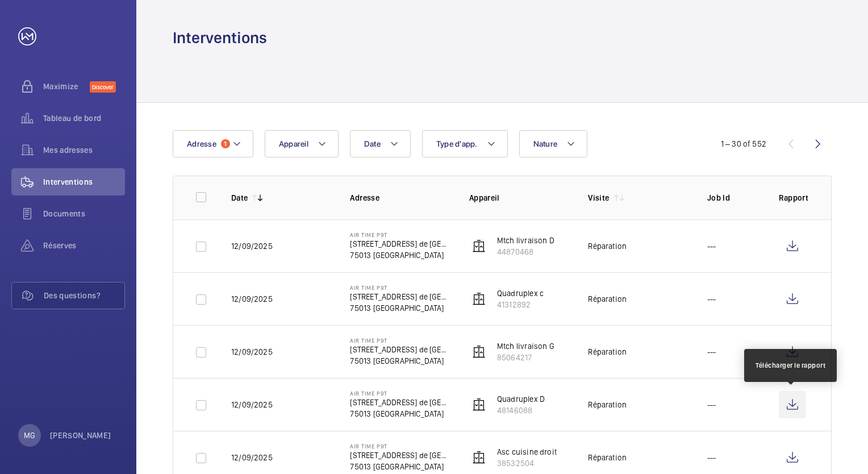 The width and height of the screenshot is (868, 474). I want to click on span: Documents, so click(84, 214).